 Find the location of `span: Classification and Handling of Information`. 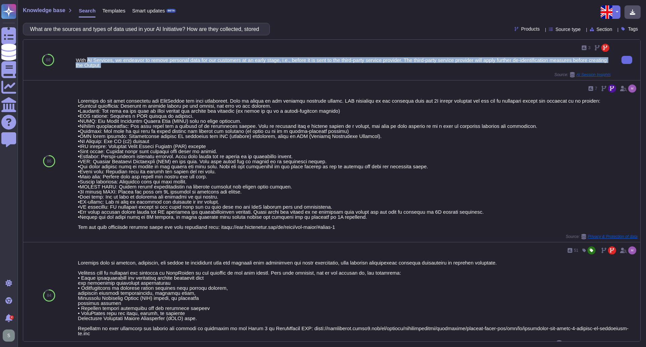

span: Classification and Handling of Information is located at coordinates (600, 343).